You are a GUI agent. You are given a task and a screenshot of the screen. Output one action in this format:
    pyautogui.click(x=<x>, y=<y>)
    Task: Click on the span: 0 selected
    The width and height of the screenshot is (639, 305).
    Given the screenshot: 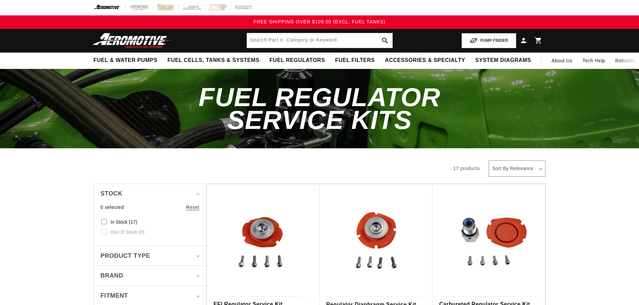 What is the action you would take?
    pyautogui.click(x=112, y=208)
    